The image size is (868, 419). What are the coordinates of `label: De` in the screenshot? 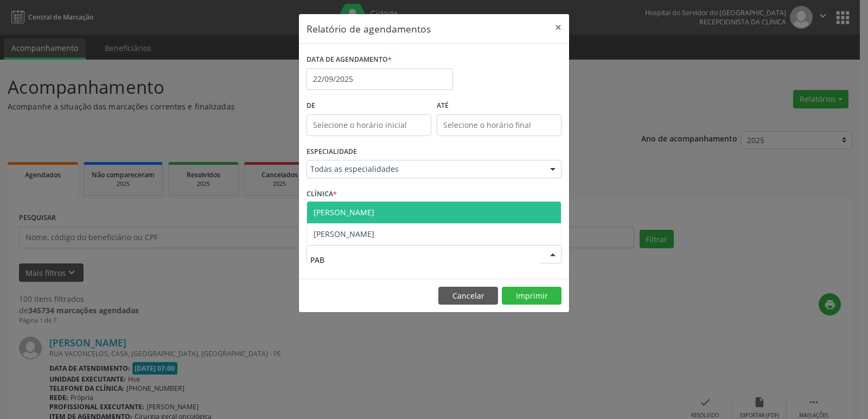 It's located at (369, 105).